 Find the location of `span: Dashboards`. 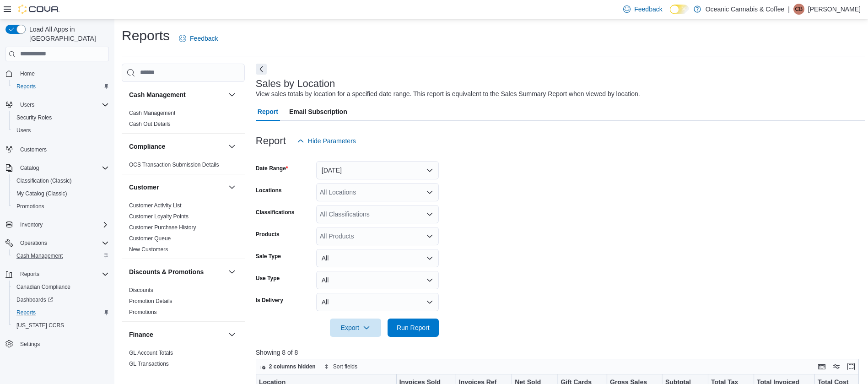

span: Dashboards is located at coordinates (35, 300).